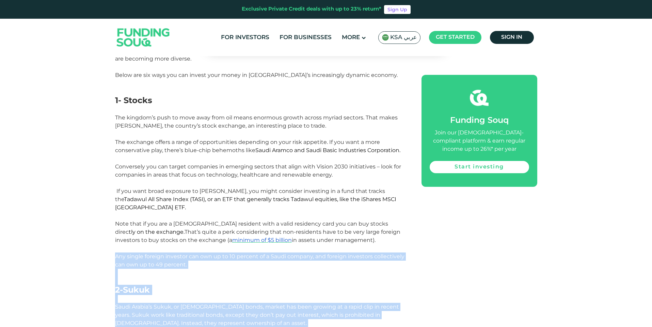  What do you see at coordinates (305, 37) in the screenshot?
I see `a: For Businesses` at bounding box center [305, 37].